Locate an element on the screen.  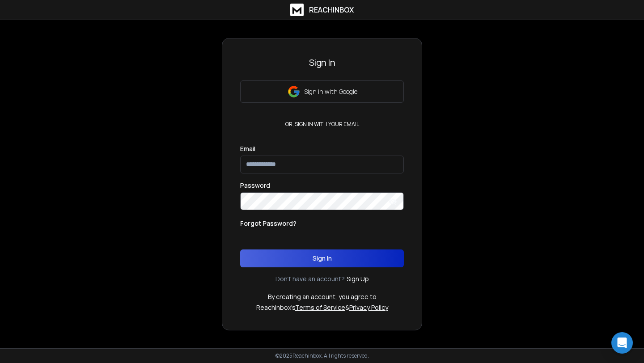
span: Privacy Policy is located at coordinates (368, 307).